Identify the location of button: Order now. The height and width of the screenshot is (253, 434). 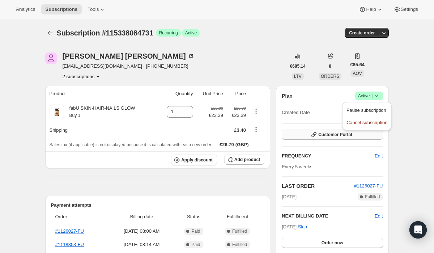
(332, 243).